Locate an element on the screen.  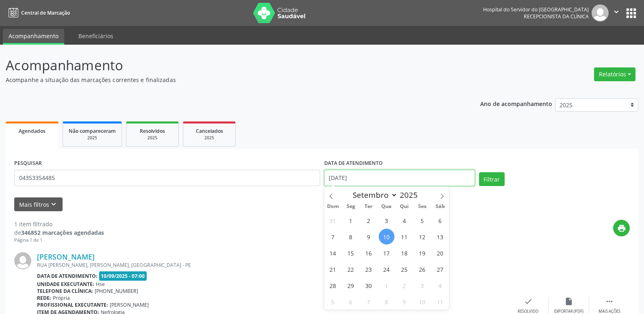
button: print is located at coordinates (621, 228).